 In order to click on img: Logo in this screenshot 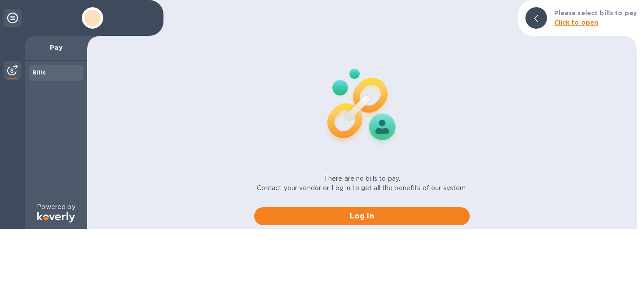, I will do `click(56, 217)`.